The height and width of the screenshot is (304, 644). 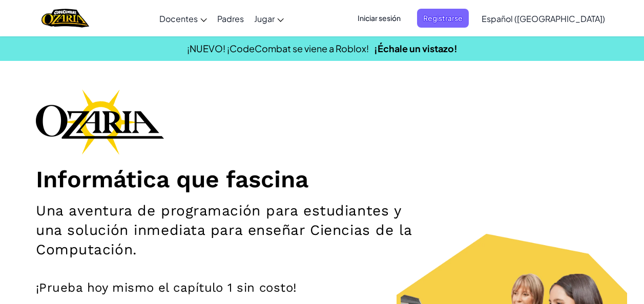 What do you see at coordinates (278, 48) in the screenshot?
I see `span: ¡NUEVO! ¡CodeCombat se viene a Roblox!` at bounding box center [278, 48].